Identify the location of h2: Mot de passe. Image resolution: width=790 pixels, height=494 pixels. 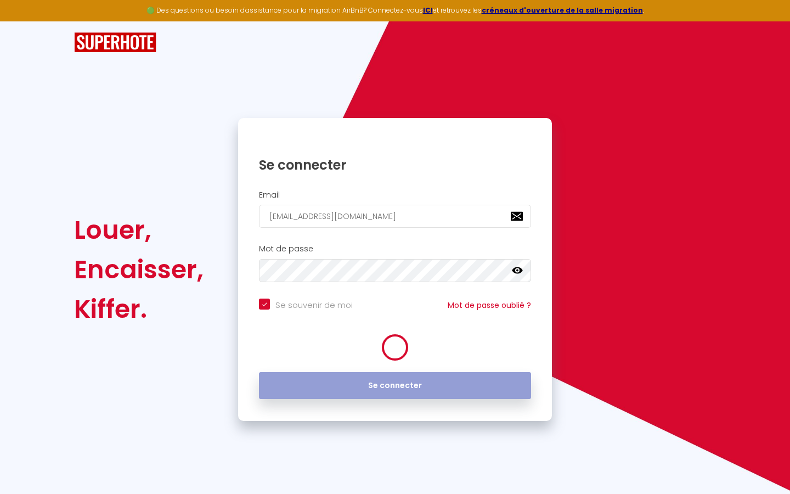
(395, 249).